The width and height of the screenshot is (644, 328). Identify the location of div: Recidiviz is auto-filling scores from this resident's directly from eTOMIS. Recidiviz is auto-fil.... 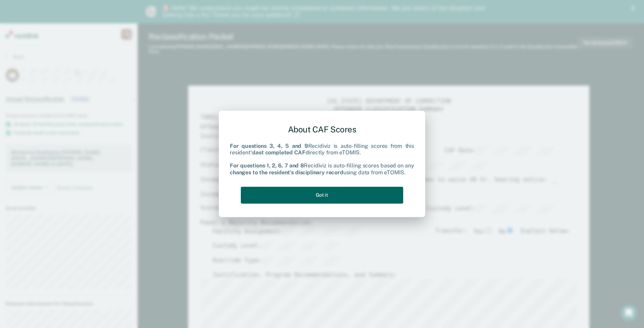
(322, 159).